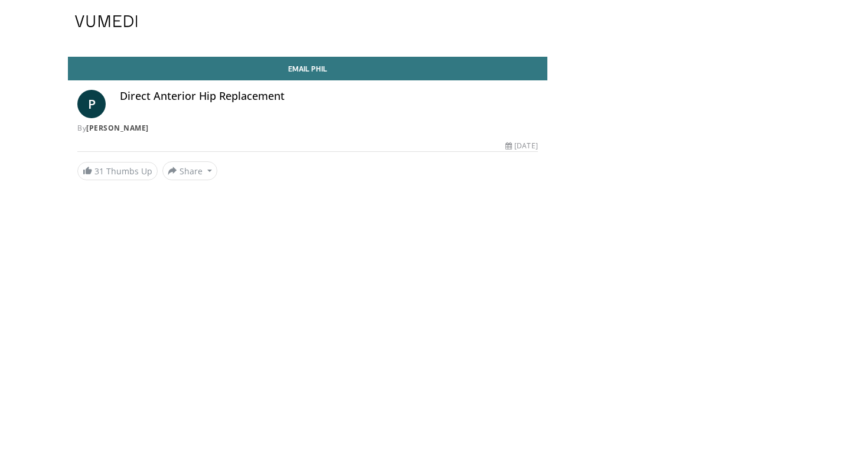 The height and width of the screenshot is (471, 868). Describe the element at coordinates (99, 171) in the screenshot. I see `span: 31` at that location.